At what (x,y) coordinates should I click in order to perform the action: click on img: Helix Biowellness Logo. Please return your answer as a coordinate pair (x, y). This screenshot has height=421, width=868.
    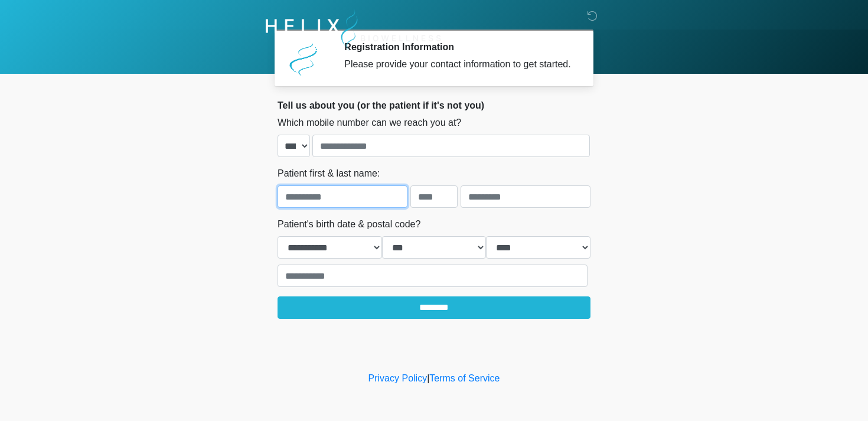
    Looking at the image, I should click on (353, 30).